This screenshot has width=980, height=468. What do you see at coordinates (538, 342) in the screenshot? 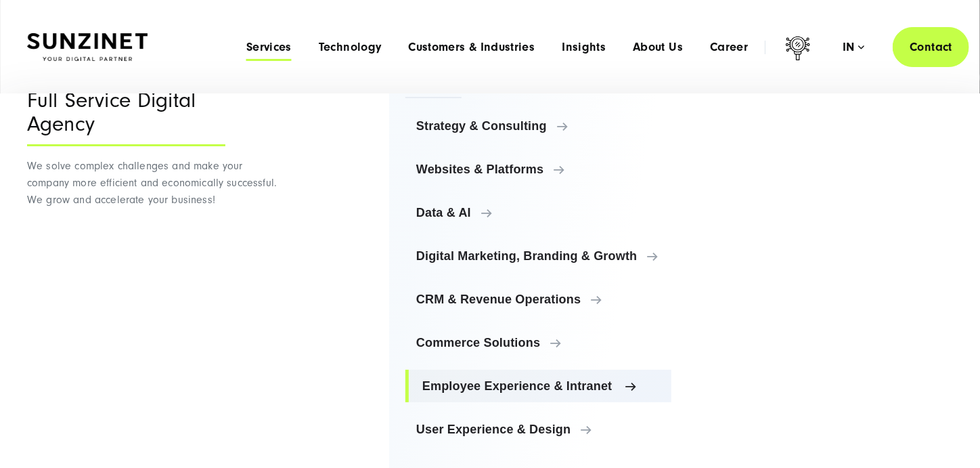
I see `span: Commerce Solutions` at bounding box center [538, 342].